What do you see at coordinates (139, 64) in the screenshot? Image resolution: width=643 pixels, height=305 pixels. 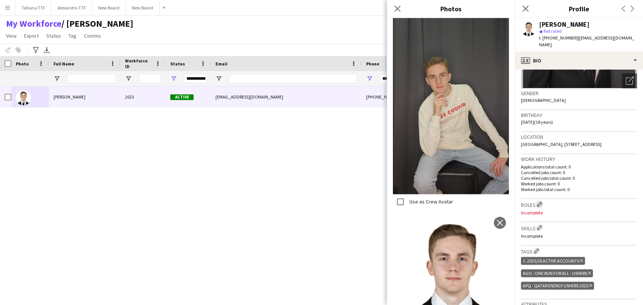 I see `span: Workforce ID` at bounding box center [139, 64].